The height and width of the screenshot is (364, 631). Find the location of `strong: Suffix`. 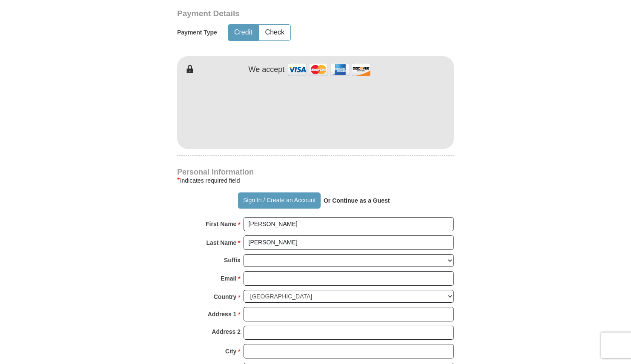

strong: Suffix is located at coordinates (232, 260).